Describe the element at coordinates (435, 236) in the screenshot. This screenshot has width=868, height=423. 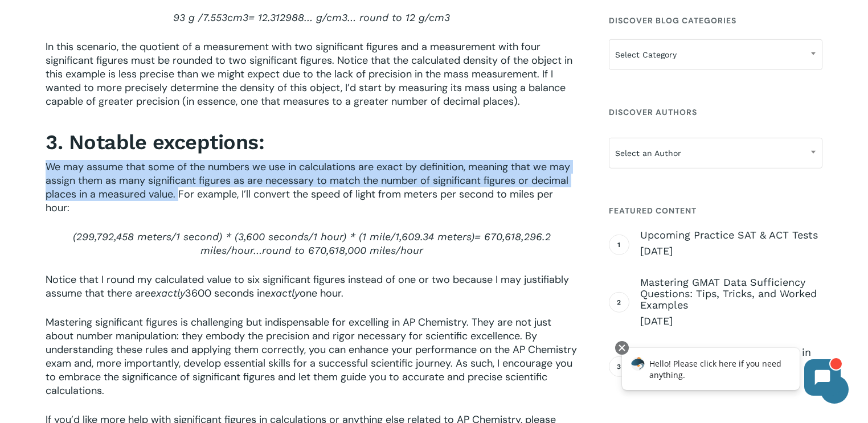
I see `span: 1,609.34 meters)` at that location.